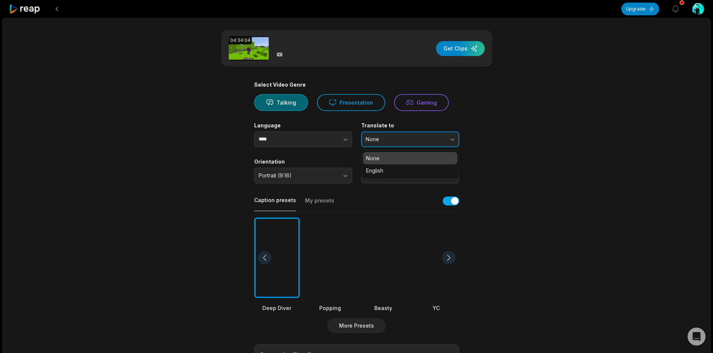 This screenshot has height=353, width=713. I want to click on div: Beasty, so click(383, 308).